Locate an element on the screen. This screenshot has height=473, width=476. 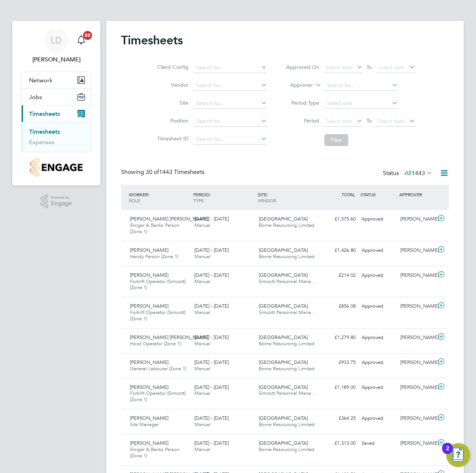
span: TOTAL is located at coordinates (348, 195).